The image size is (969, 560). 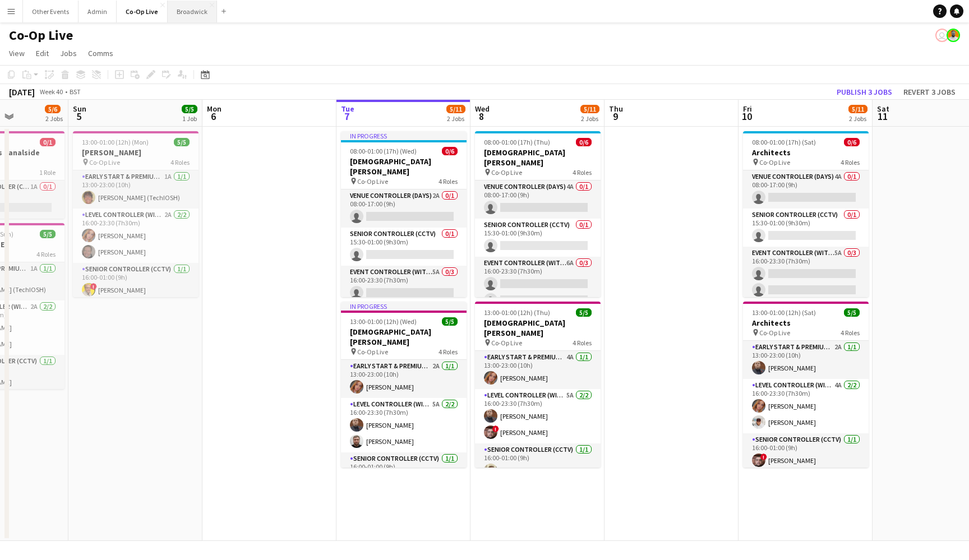 I want to click on span: 9, so click(x=615, y=116).